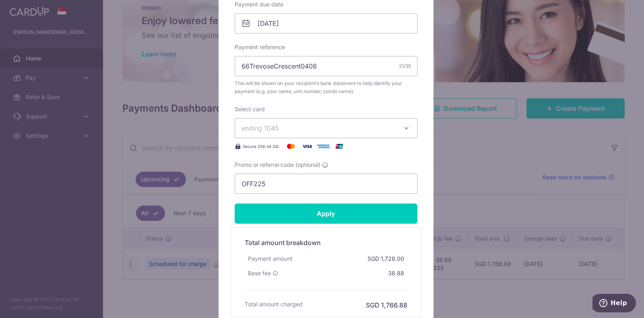  I want to click on label: Payment reference, so click(259, 47).